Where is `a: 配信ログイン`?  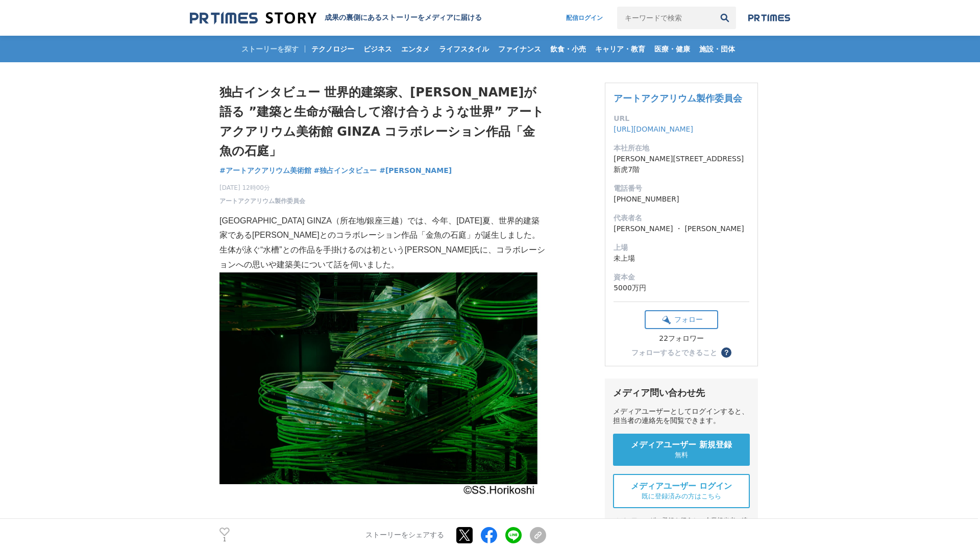 a: 配信ログイン is located at coordinates (584, 17).